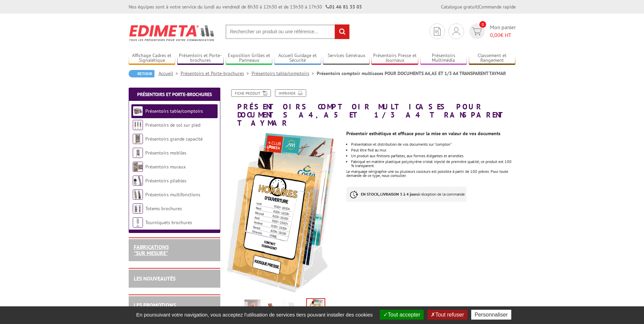 The width and height of the screenshot is (644, 324). What do you see at coordinates (411, 73) in the screenshot?
I see `li: Présentoirs comptoir multicases POUR DOCUMENTS A4,A5 ET 1/3 A4 TRANSPARENT TAYMAR` at bounding box center [411, 73].